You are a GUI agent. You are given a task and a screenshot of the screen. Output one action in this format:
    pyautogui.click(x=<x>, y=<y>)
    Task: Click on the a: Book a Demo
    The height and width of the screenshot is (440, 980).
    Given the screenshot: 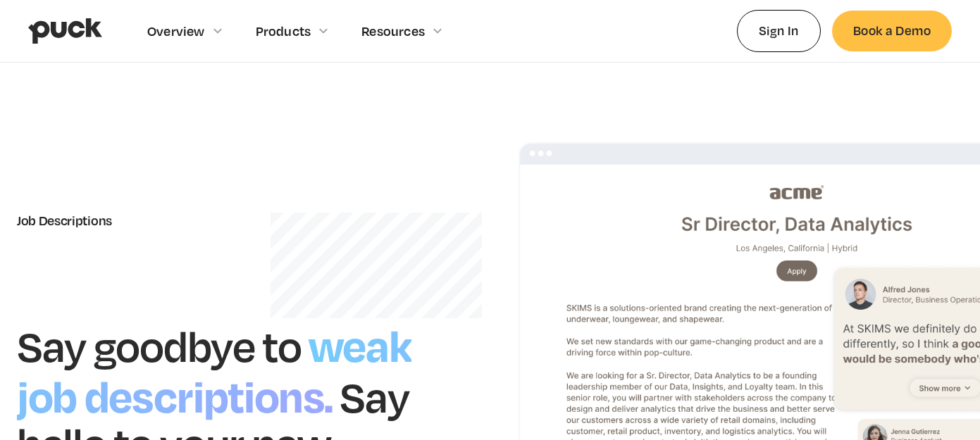 What is the action you would take?
    pyautogui.click(x=893, y=30)
    